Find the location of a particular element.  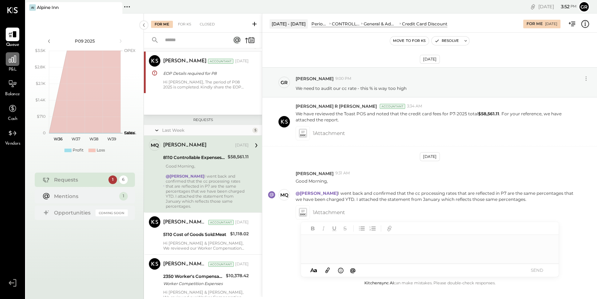

span: 3:34 AM is located at coordinates (415, 106).